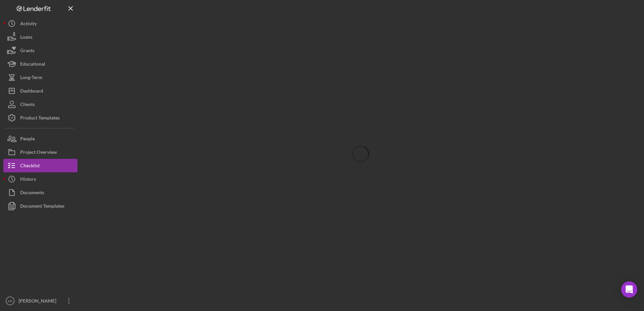  Describe the element at coordinates (28, 180) in the screenshot. I see `div: History` at that location.